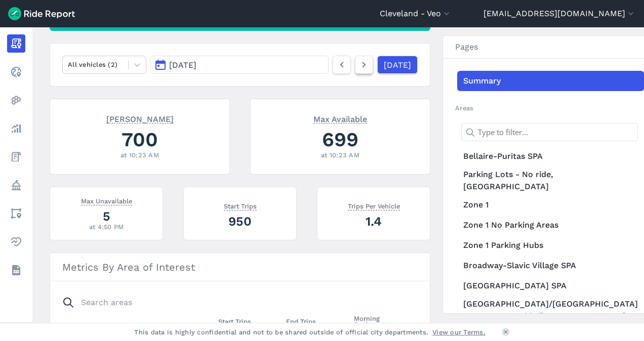 The height and width of the screenshot is (341, 644). Describe the element at coordinates (16, 129) in the screenshot. I see `a: Analyze` at that location.